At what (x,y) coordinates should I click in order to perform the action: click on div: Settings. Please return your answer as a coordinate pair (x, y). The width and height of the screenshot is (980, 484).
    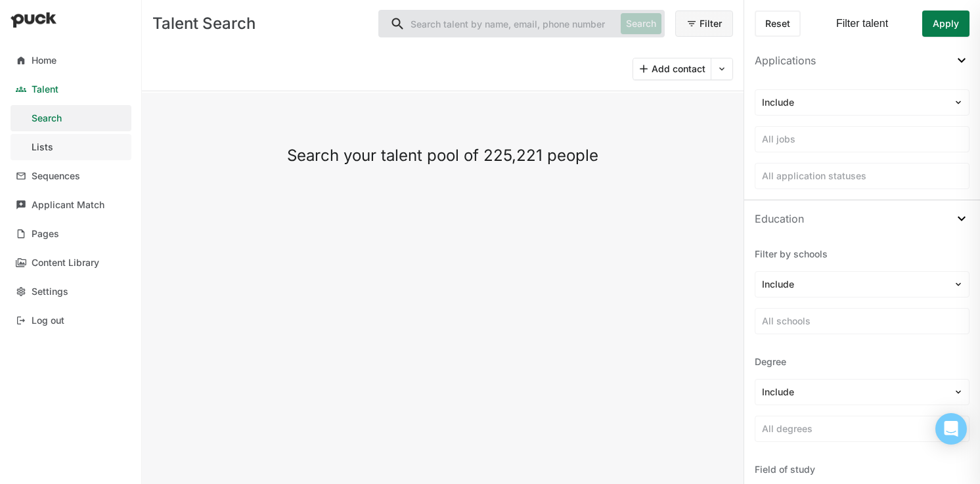
    Looking at the image, I should click on (50, 291).